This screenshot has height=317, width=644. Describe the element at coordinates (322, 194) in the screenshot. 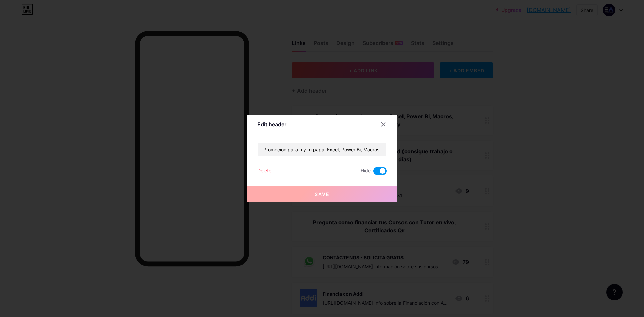

I see `button: Save` at that location.